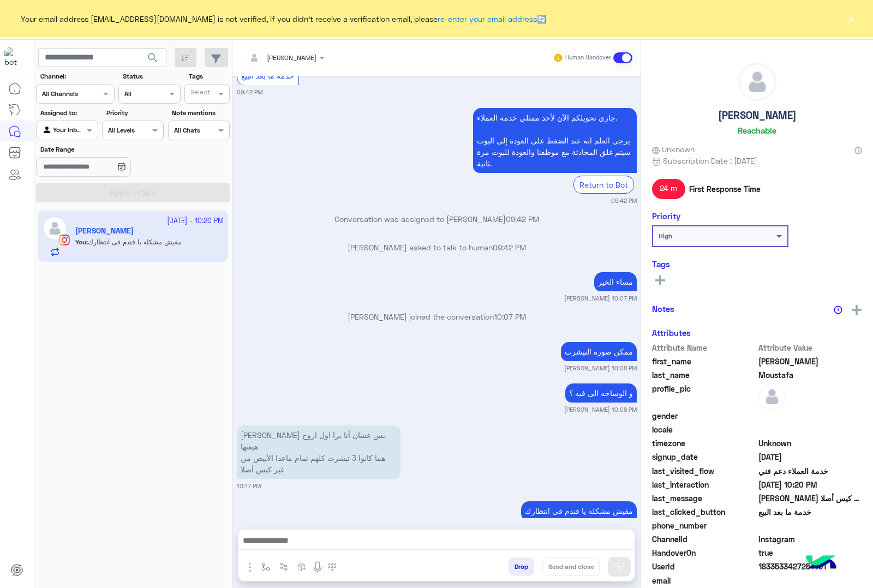 This screenshot has height=588, width=873. I want to click on span: Attribute Name, so click(704, 348).